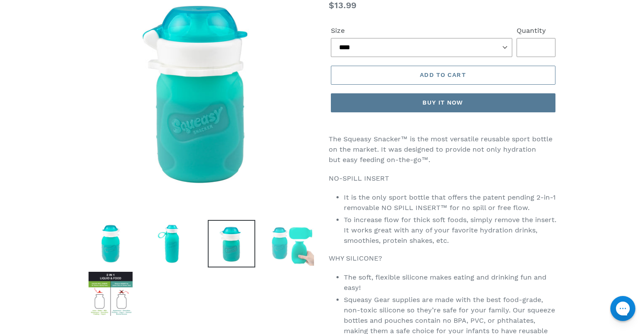  What do you see at coordinates (444, 75) in the screenshot?
I see `button: Add to cart` at bounding box center [444, 75].